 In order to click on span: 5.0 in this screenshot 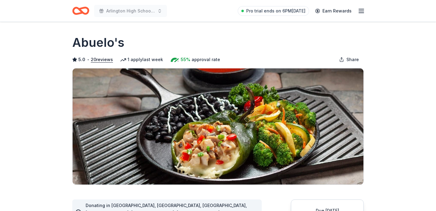, I will do `click(82, 59)`.